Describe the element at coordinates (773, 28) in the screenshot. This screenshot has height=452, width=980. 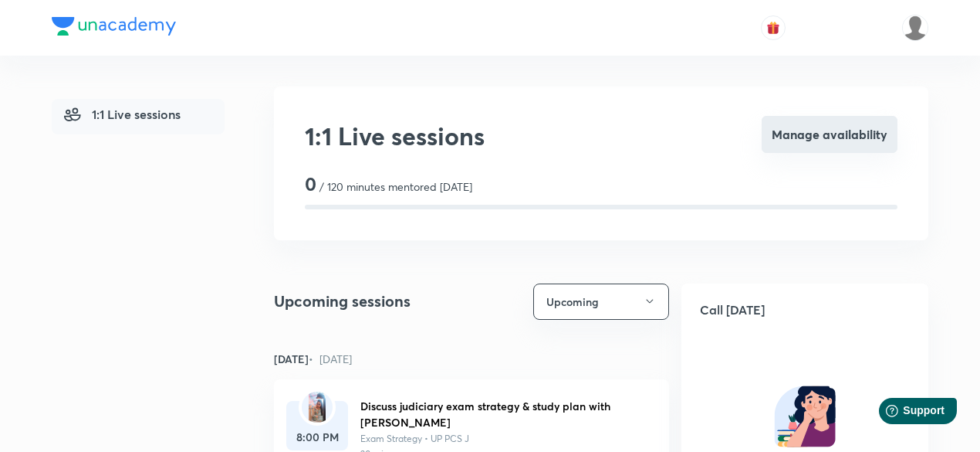
I see `img: avatar` at that location.